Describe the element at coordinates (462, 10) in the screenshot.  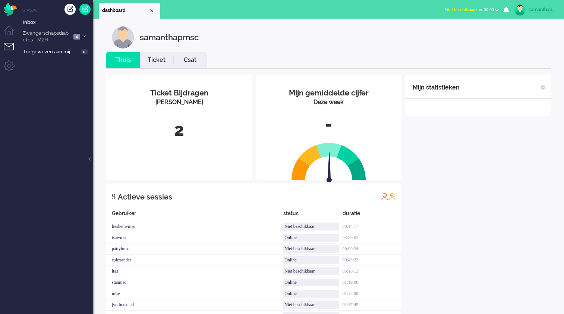
I see `span: Niet beschikbaar` at that location.